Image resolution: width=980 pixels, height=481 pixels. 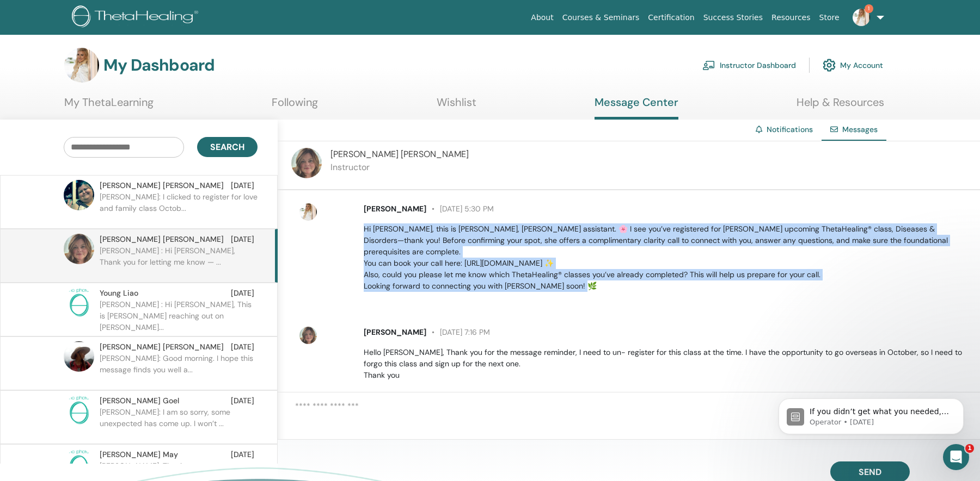 I want to click on a: About, so click(x=541, y=17).